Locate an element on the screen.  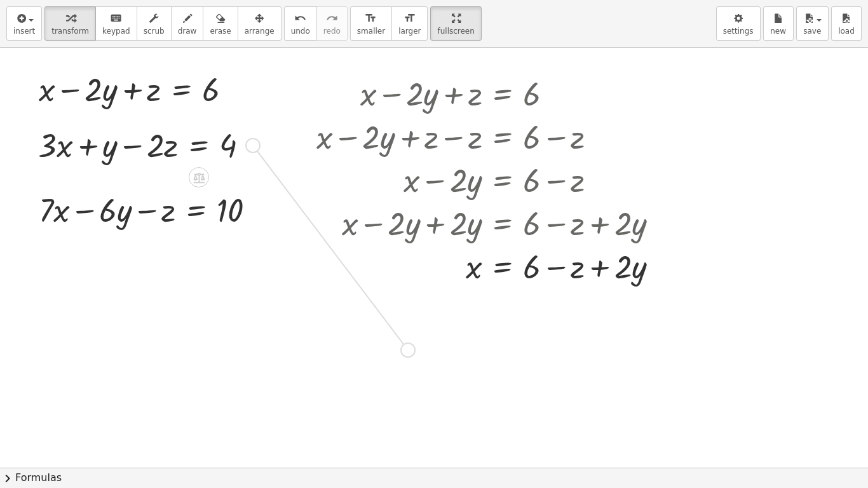
button: fullscreen is located at coordinates (455, 23).